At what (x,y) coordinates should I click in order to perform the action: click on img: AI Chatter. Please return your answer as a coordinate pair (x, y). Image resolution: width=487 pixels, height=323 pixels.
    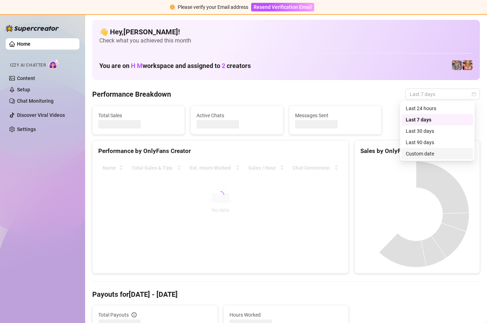
    Looking at the image, I should click on (54, 64).